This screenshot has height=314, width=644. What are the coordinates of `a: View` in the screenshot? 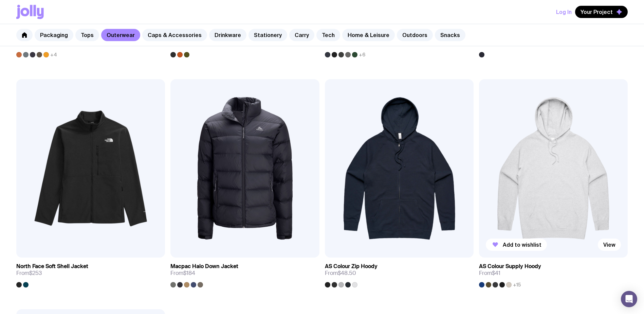 It's located at (609, 245).